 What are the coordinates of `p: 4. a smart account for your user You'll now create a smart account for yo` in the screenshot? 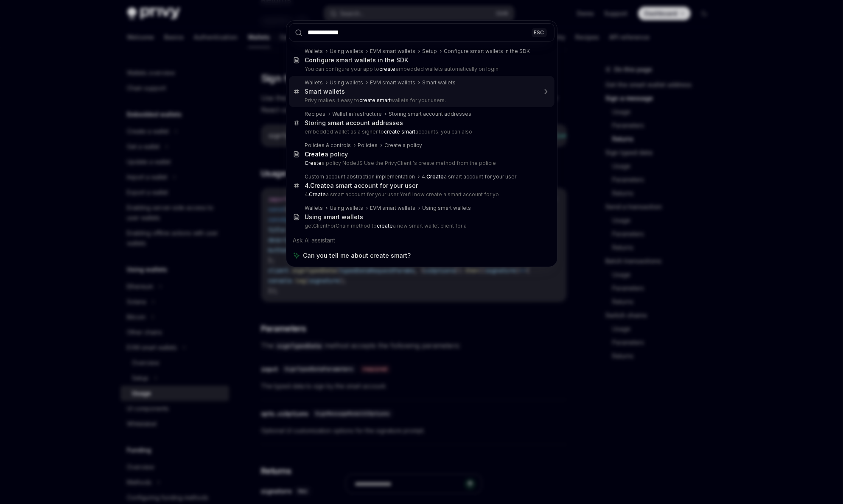 It's located at (421, 194).